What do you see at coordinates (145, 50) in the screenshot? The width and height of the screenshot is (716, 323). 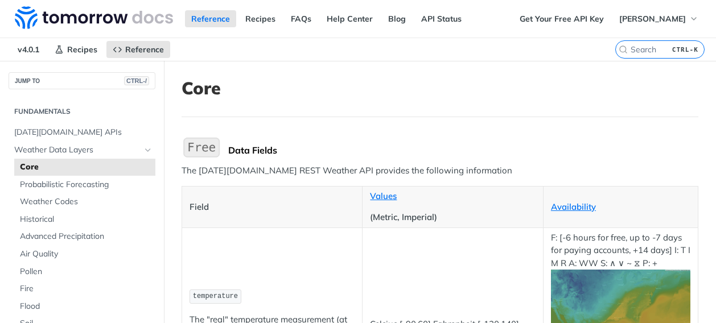 I see `span: Reference` at bounding box center [145, 50].